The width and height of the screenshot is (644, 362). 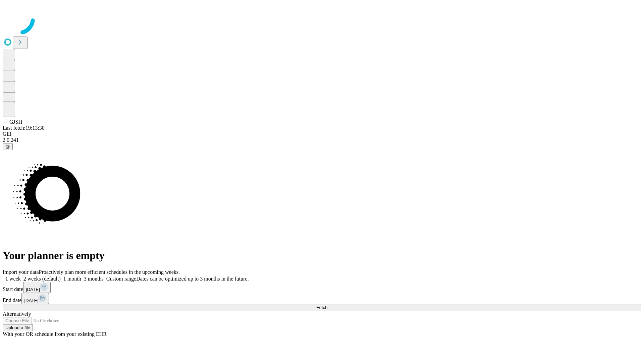 I want to click on h1: Your planner is empty, so click(x=322, y=255).